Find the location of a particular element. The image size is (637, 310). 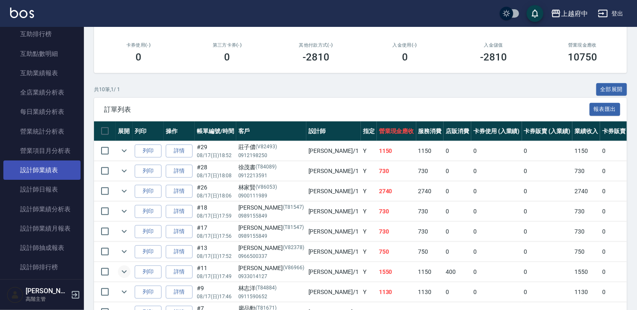

th: 設計師 is located at coordinates (333, 131).